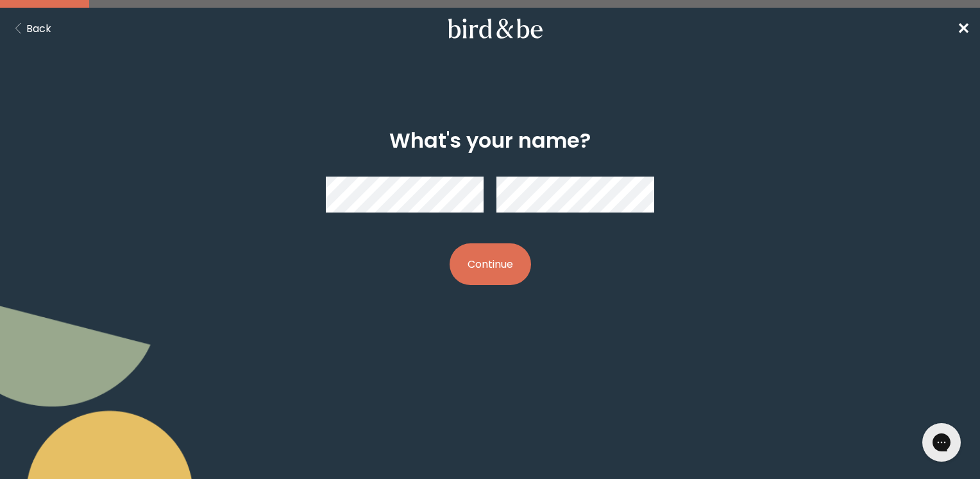 The image size is (980, 479). I want to click on h2: What's your name?, so click(490, 140).